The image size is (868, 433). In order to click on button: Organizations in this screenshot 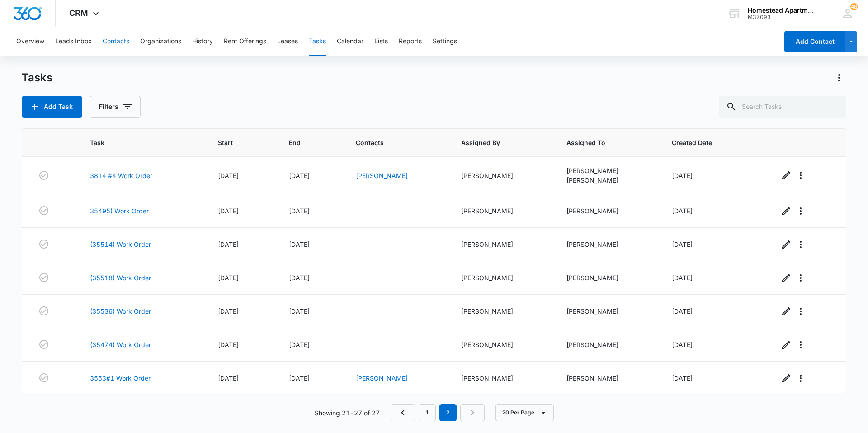, I will do `click(160, 42)`.